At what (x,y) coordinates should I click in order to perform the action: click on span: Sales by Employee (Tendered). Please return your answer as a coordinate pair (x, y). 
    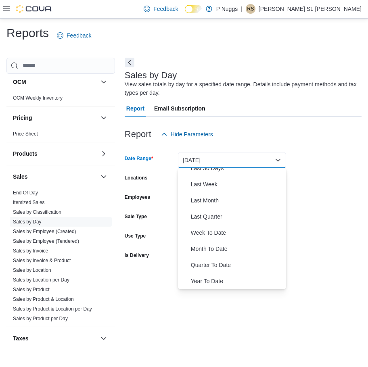
    Looking at the image, I should click on (46, 241).